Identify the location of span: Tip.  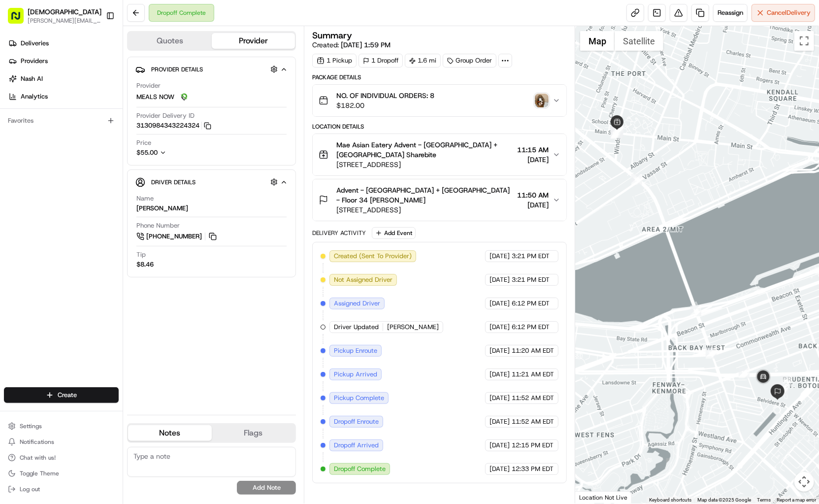
(140, 254).